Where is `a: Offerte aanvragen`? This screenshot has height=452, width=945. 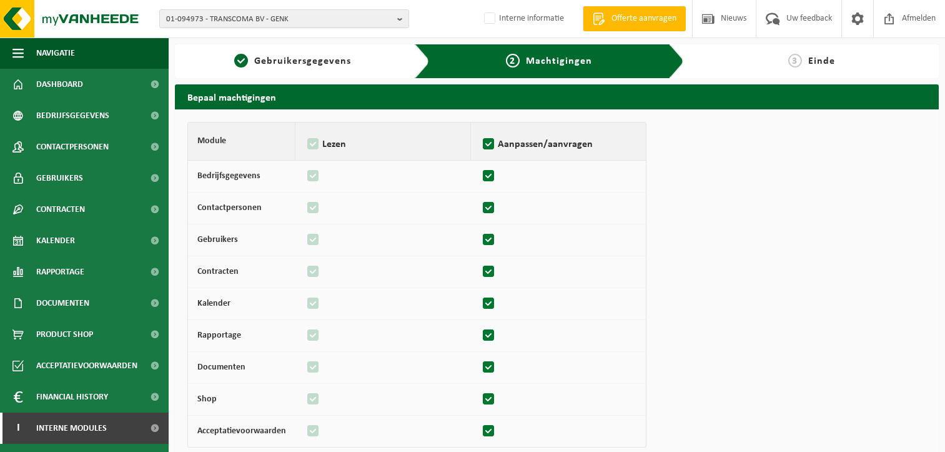 a: Offerte aanvragen is located at coordinates (634, 19).